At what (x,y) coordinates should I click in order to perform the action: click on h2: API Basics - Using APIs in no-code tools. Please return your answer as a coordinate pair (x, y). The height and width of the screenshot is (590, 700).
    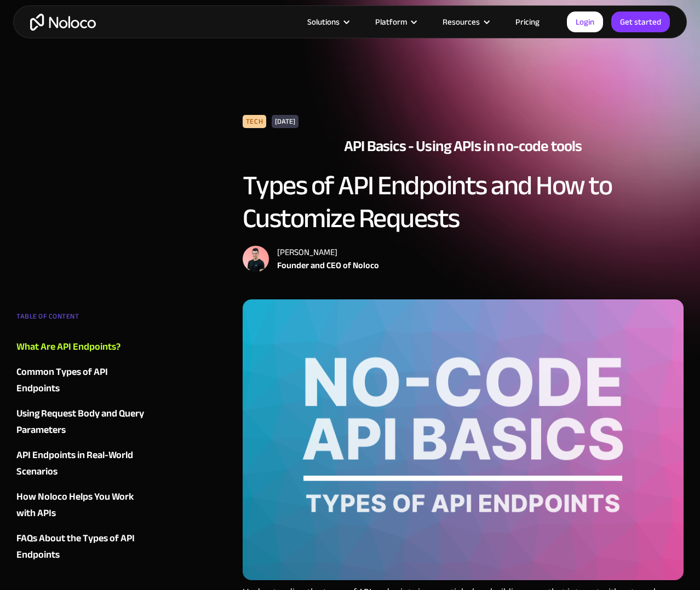
    Looking at the image, I should click on (463, 146).